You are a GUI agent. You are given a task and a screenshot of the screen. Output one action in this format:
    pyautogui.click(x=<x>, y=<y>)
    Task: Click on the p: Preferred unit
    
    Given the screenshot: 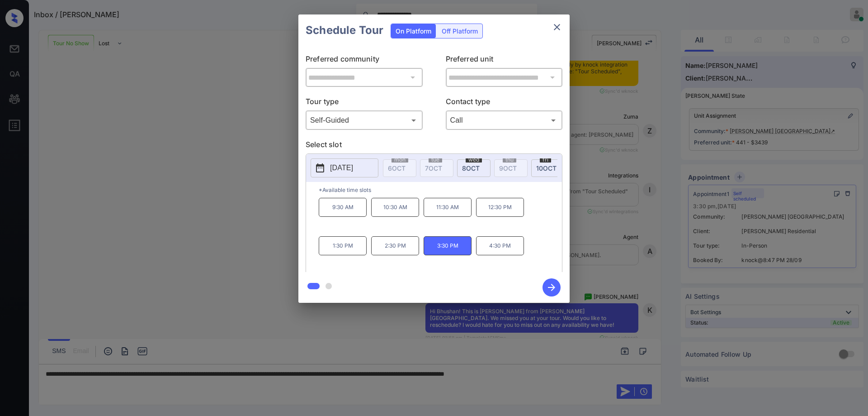 What is the action you would take?
    pyautogui.click(x=504, y=61)
    